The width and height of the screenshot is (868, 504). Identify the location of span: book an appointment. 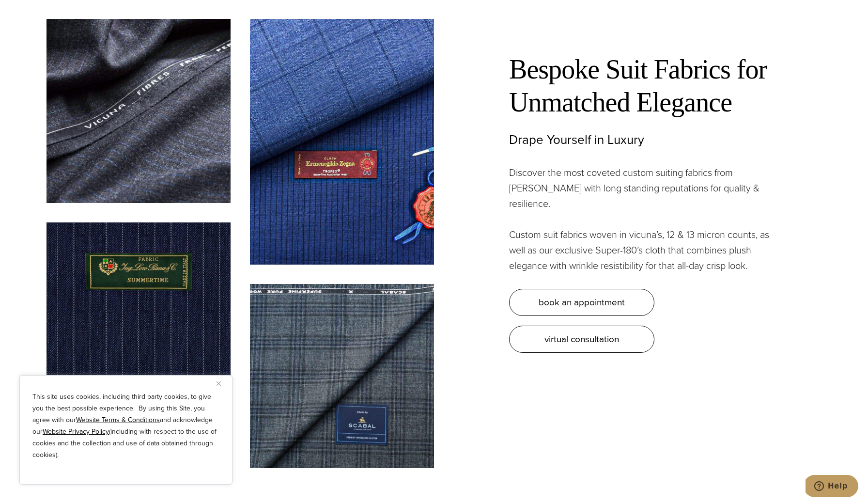
(582, 302).